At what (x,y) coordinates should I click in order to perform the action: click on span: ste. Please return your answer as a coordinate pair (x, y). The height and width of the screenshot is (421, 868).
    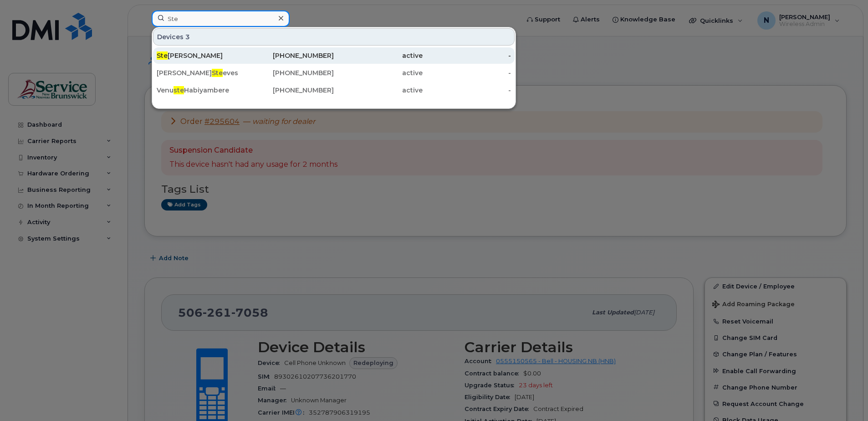
    Looking at the image, I should click on (178, 90).